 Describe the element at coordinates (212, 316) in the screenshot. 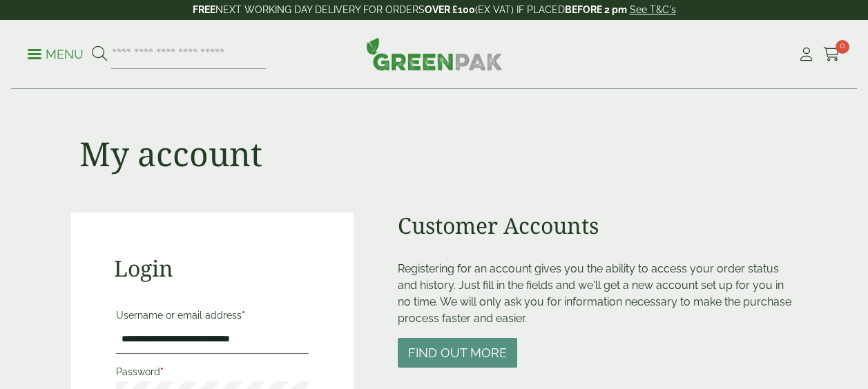

I see `label: Username or email address` at that location.